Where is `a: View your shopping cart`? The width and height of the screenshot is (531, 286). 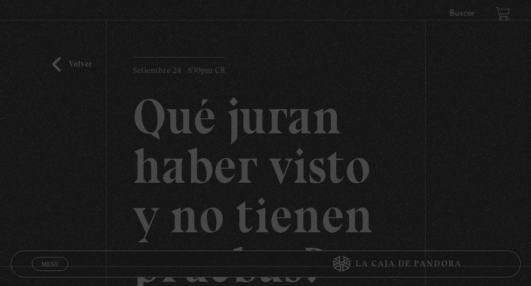
a: View your shopping cart is located at coordinates (502, 13).